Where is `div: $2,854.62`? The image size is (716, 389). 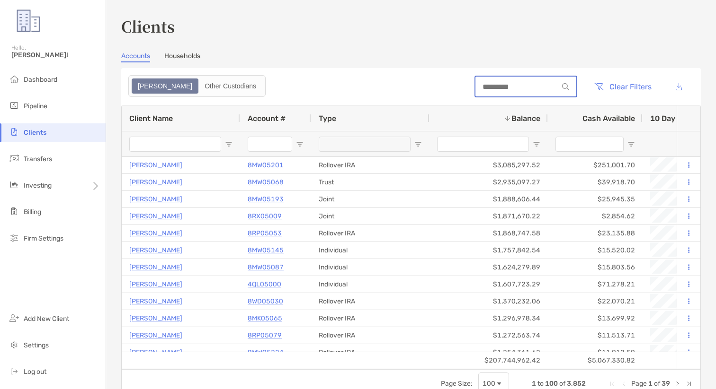 div: $2,854.62 is located at coordinates (595, 216).